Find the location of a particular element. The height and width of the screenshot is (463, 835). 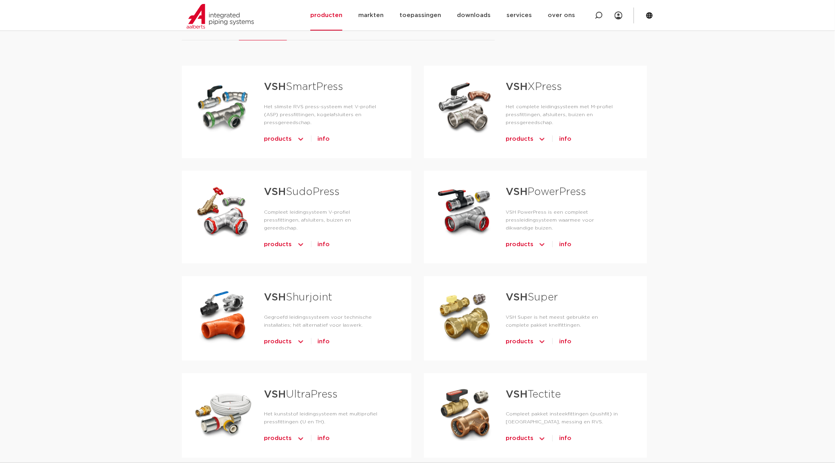

p: Het slimste RVS press-systeem met V-profiel (ASP) pressfittingen, kogelafsluiters en pressgereeds... is located at coordinates (325, 115).